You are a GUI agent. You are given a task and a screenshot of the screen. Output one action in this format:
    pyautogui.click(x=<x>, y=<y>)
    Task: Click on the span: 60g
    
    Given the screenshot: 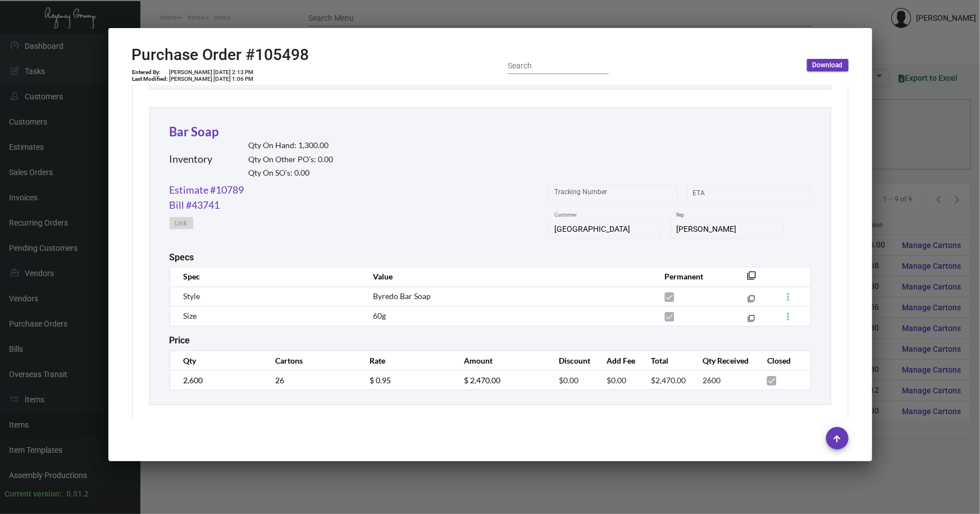 What is the action you would take?
    pyautogui.click(x=379, y=316)
    